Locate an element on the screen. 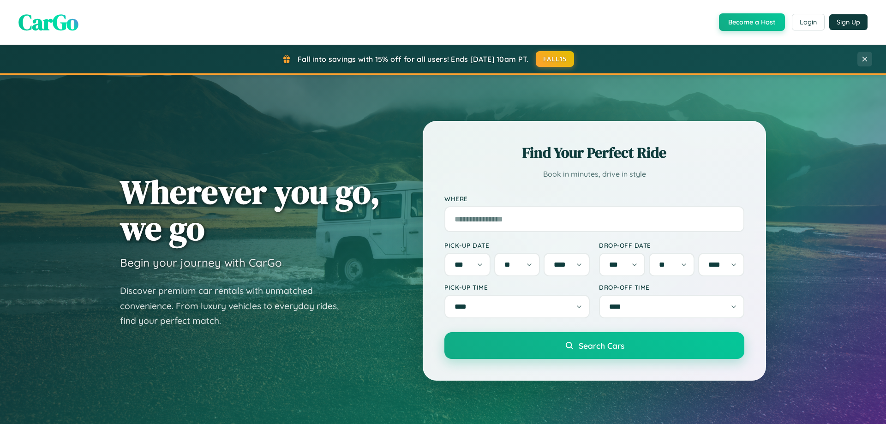  button: Search Cars is located at coordinates (594, 346).